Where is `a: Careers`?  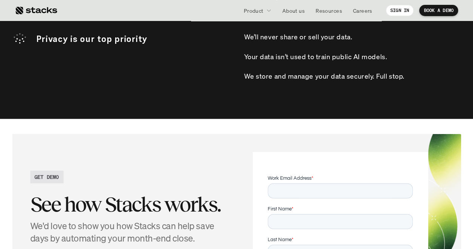 a: Careers is located at coordinates (363, 10).